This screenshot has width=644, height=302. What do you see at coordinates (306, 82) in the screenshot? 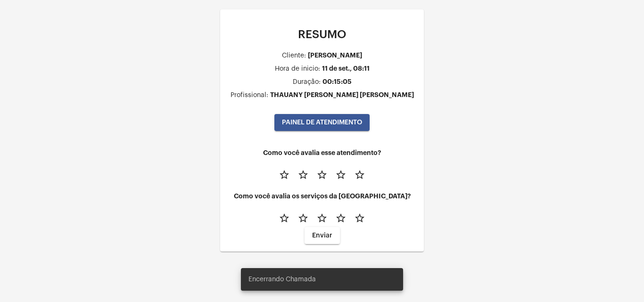
I see `div: Duração:` at bounding box center [306, 82].